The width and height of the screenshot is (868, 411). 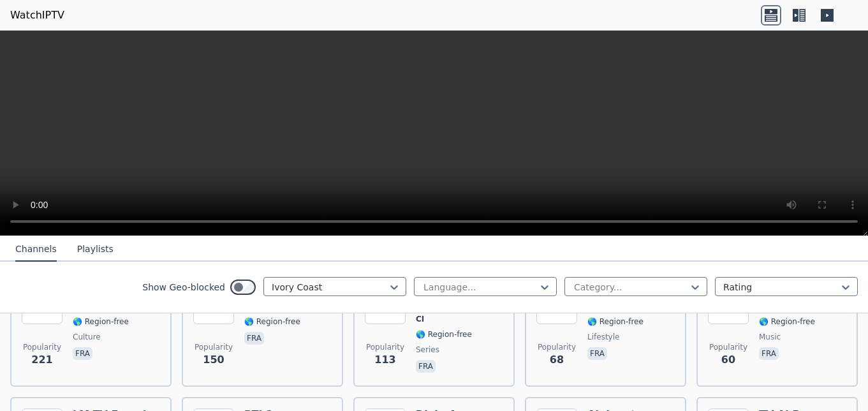 I want to click on a: WatchIPTV, so click(x=37, y=16).